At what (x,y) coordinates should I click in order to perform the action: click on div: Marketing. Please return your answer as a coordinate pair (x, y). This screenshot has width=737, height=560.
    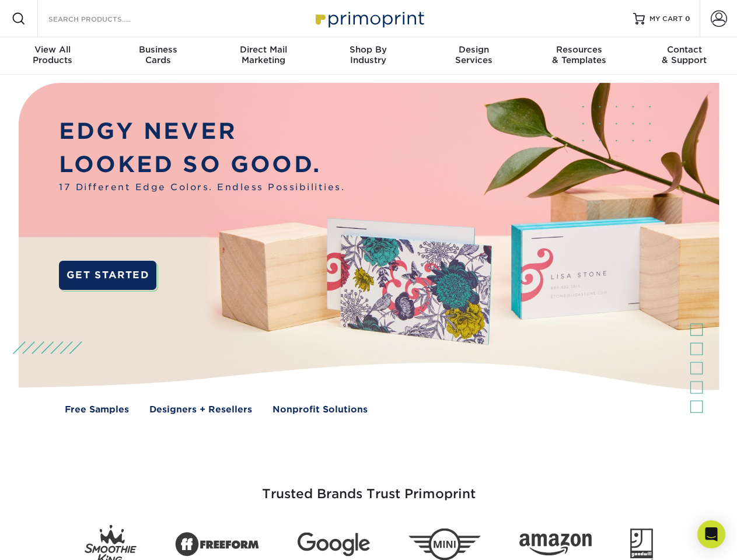
    Looking at the image, I should click on (263, 55).